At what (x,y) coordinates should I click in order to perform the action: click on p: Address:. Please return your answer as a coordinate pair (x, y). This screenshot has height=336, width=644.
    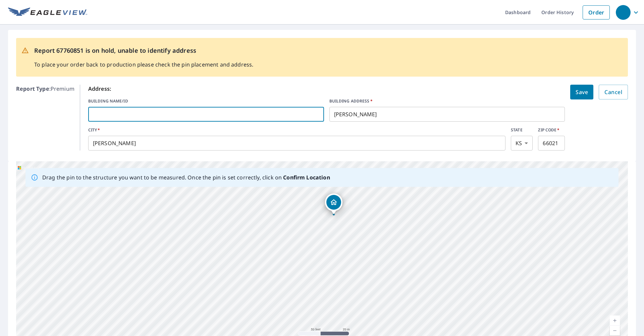
    Looking at the image, I should click on (327, 89).